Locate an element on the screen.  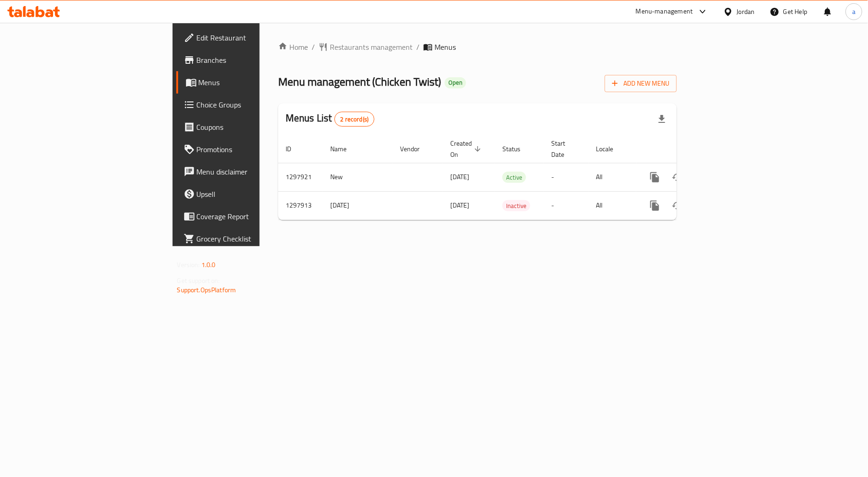
span: Open is located at coordinates (455, 82).